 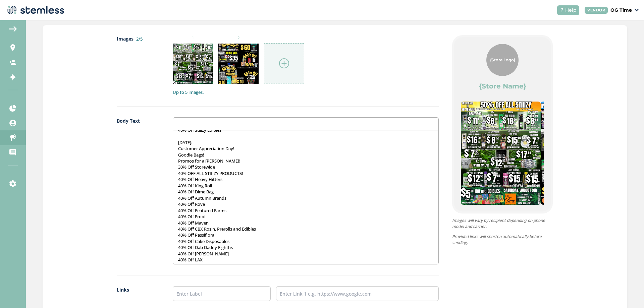 What do you see at coordinates (503, 223) in the screenshot?
I see `p: Images will vary by recipient depending on phone model and carrier.` at bounding box center [503, 223].